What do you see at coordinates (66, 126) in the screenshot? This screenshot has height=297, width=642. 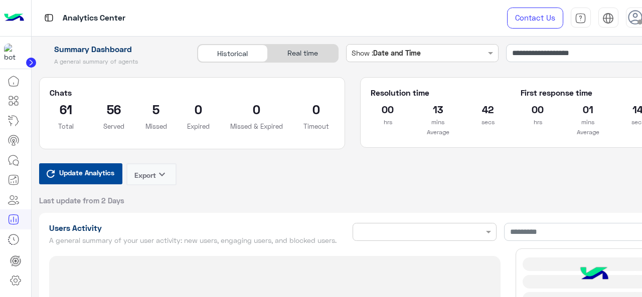 I see `p: Total` at bounding box center [66, 126].